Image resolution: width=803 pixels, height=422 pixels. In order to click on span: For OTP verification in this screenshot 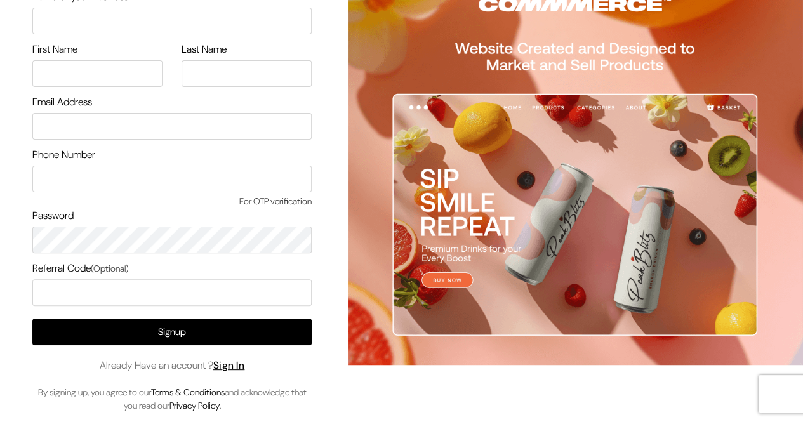, I will do `click(172, 201)`.